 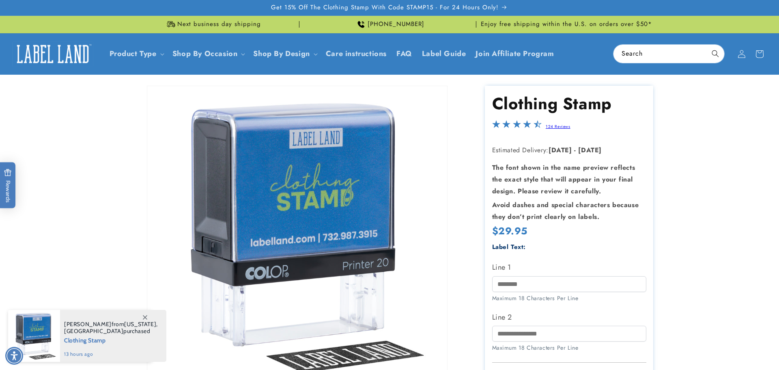 I want to click on span: Label Guide, so click(x=444, y=54).